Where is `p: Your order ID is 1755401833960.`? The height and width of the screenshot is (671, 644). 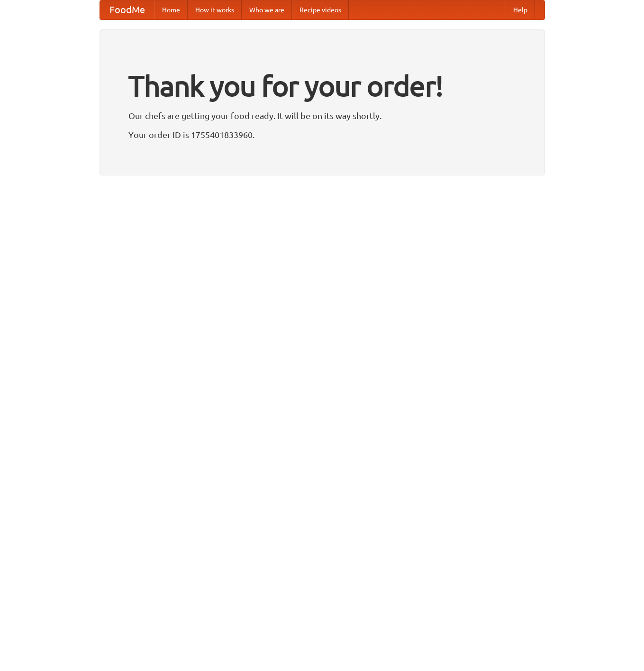
p: Your order ID is 1755401833960. is located at coordinates (322, 135).